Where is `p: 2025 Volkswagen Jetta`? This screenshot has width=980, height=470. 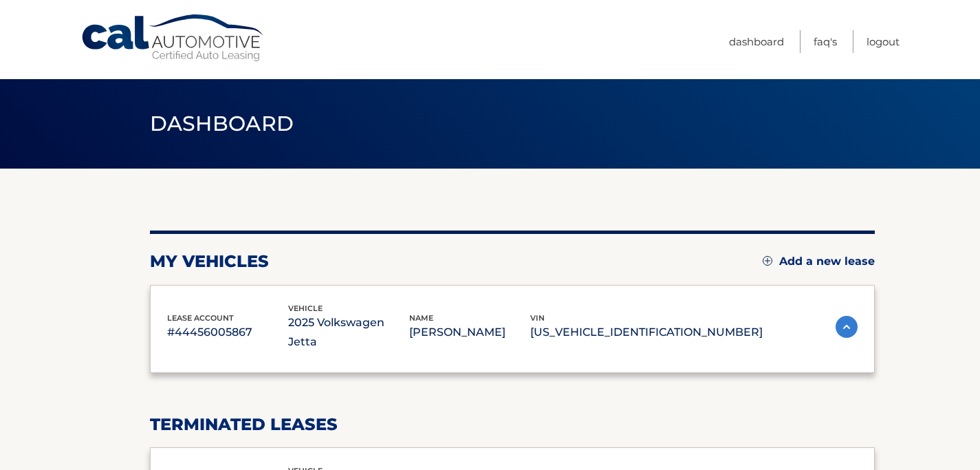 p: 2025 Volkswagen Jetta is located at coordinates (349, 332).